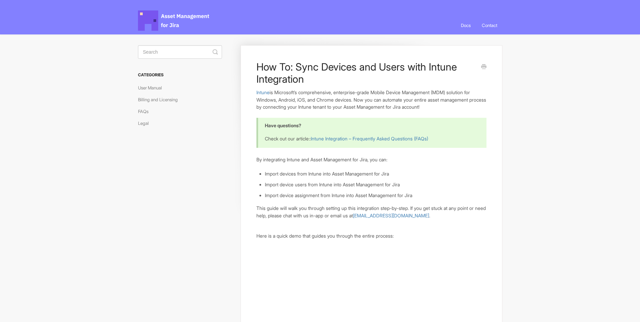 This screenshot has width=640, height=322. What do you see at coordinates (376, 195) in the screenshot?
I see `li: Import device assignment from Intune into Asset Management for Jira` at bounding box center [376, 195].